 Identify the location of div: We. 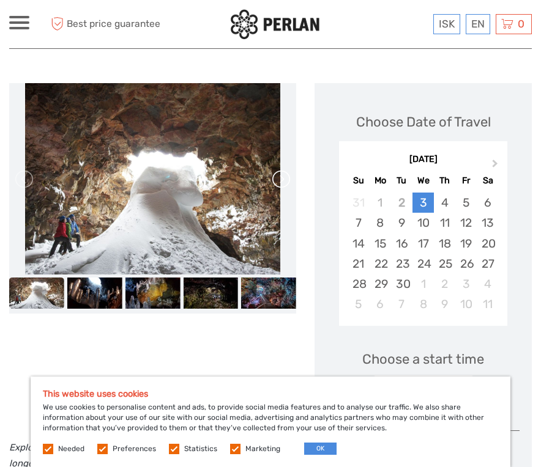
(423, 180).